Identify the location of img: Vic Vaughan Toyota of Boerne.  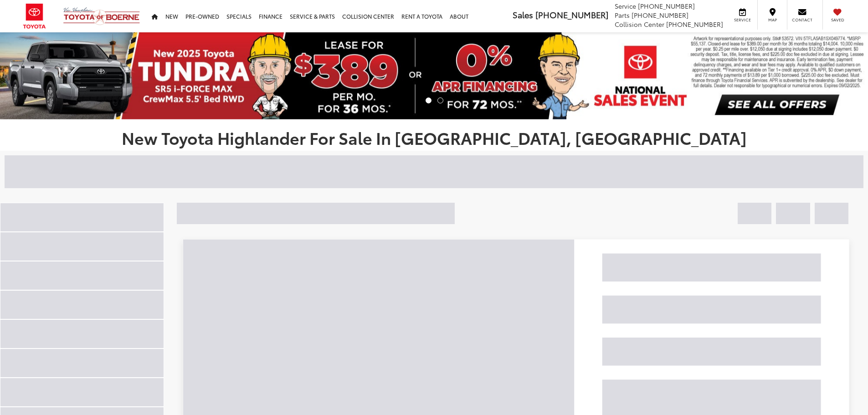
(101, 16).